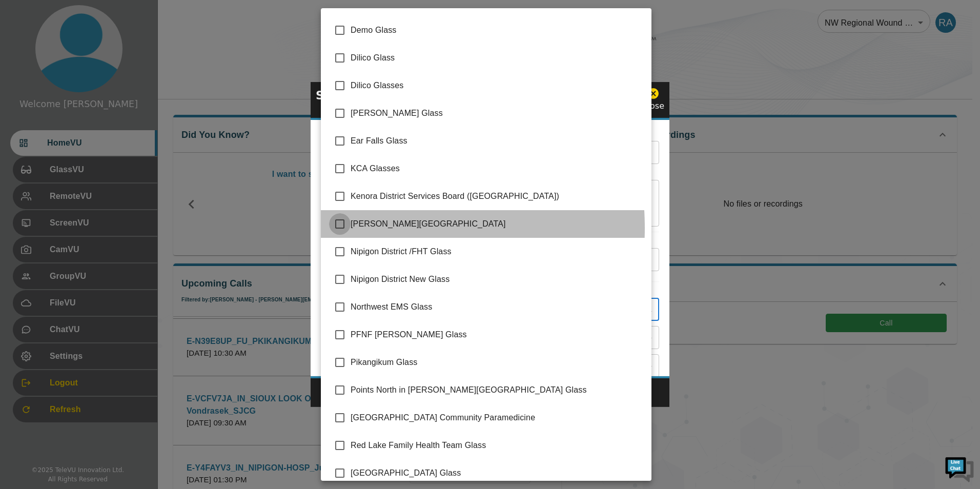 The height and width of the screenshot is (489, 980). I want to click on span: Dilico Glass, so click(497, 58).